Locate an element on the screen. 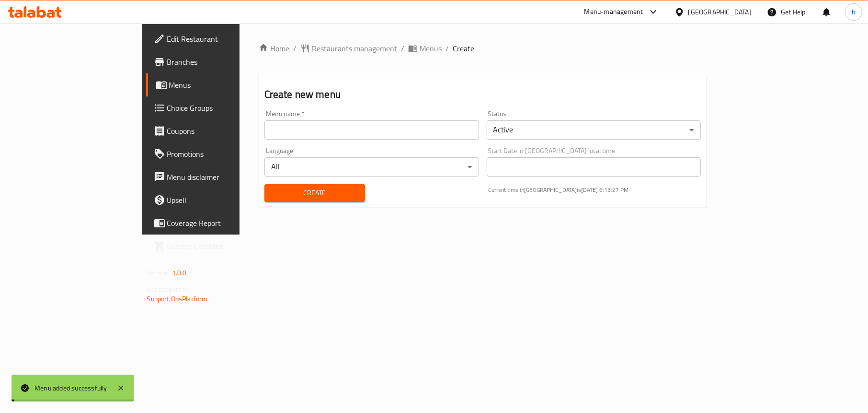  a: Grocery Checklist is located at coordinates (216, 246).